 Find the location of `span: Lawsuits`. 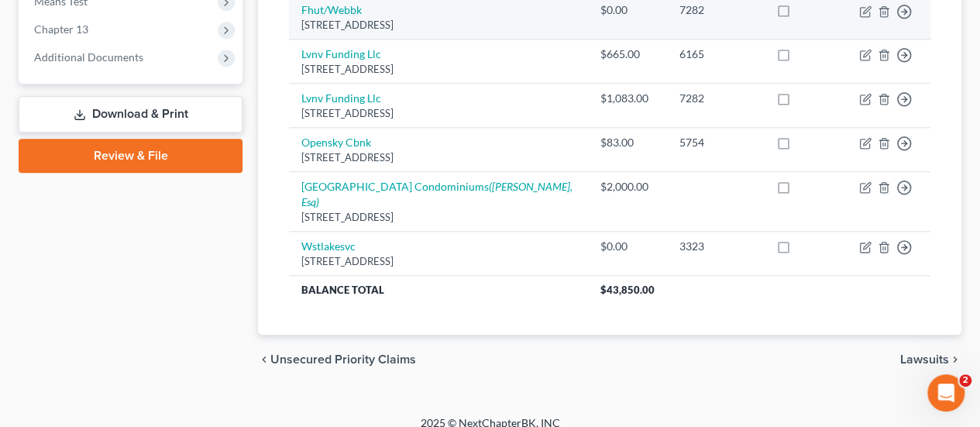

span: Lawsuits is located at coordinates (924, 360).